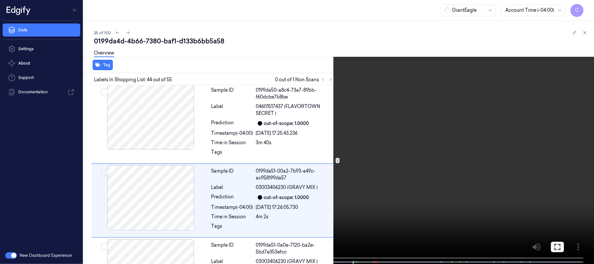  What do you see at coordinates (41, 78) in the screenshot?
I see `a: Support` at bounding box center [41, 78].